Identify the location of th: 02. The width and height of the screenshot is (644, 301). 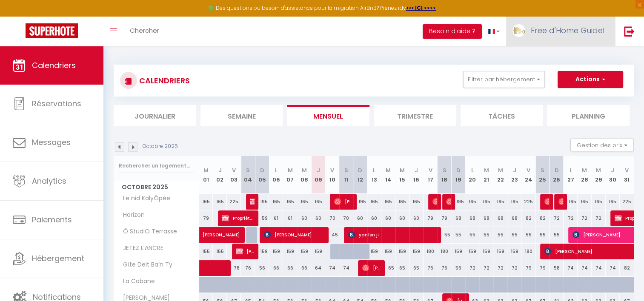
(220, 175).